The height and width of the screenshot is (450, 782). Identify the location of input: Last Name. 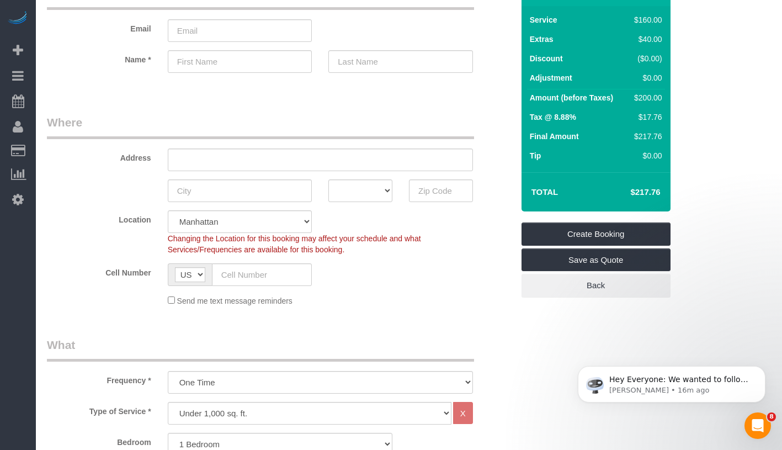
(401, 61).